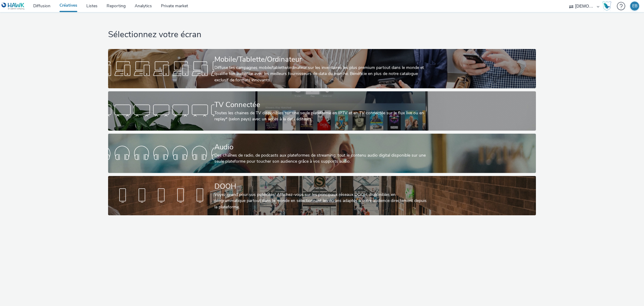 The height and width of the screenshot is (306, 644). What do you see at coordinates (607, 6) in the screenshot?
I see `img: Hawk Academy` at bounding box center [607, 6].